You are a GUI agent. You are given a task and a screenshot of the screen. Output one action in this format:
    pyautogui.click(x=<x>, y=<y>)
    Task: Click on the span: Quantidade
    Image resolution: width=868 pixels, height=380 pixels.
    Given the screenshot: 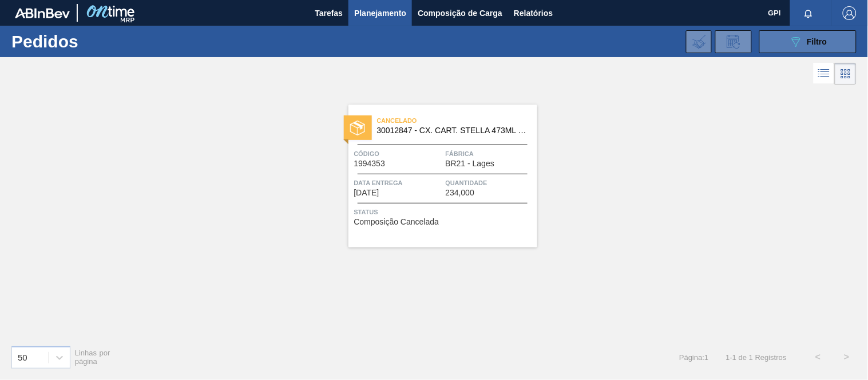 What is the action you would take?
    pyautogui.click(x=490, y=183)
    